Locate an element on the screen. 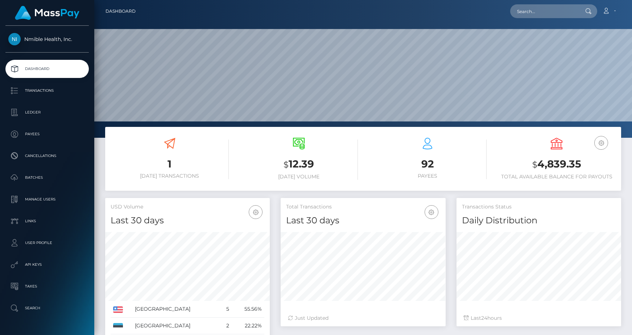  a: Batches is located at coordinates (47, 178).